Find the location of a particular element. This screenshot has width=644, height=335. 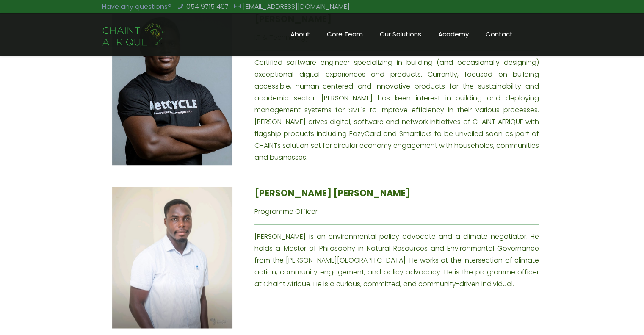

div: Certified software engineer specializing in building (and occasionally designing) exceptional dig... is located at coordinates (397, 88).